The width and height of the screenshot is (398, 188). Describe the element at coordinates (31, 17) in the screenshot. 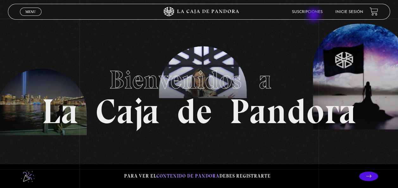

I see `span: Cerrar` at that location.